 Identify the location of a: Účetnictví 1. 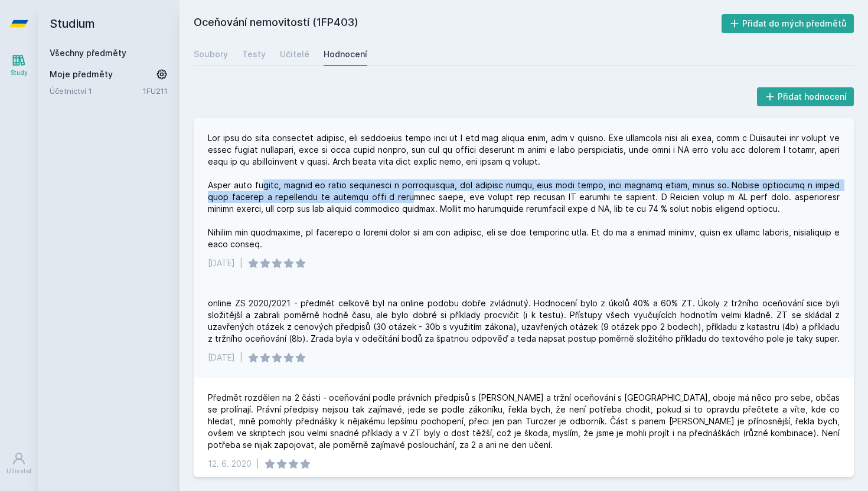
(96, 91).